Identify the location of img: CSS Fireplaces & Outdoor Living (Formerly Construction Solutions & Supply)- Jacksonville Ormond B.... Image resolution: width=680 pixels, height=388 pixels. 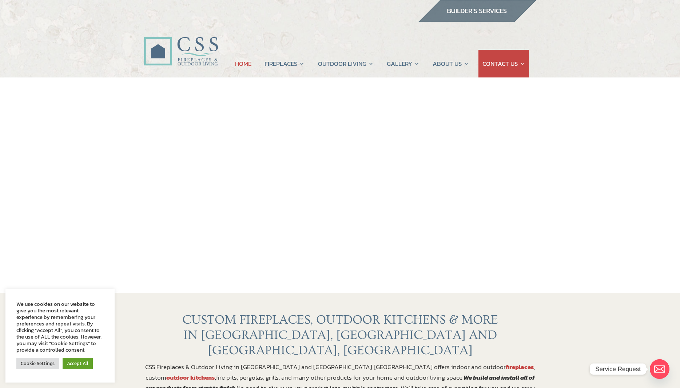
(181, 43).